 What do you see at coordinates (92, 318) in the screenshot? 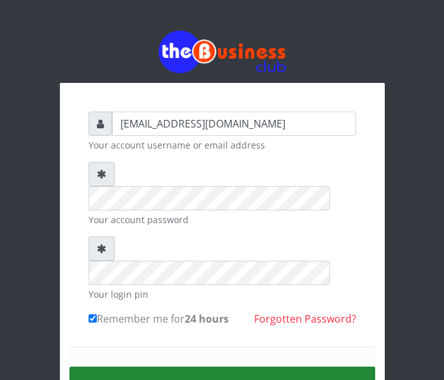
I see `input: Remember me for24 hours` at bounding box center [92, 318].